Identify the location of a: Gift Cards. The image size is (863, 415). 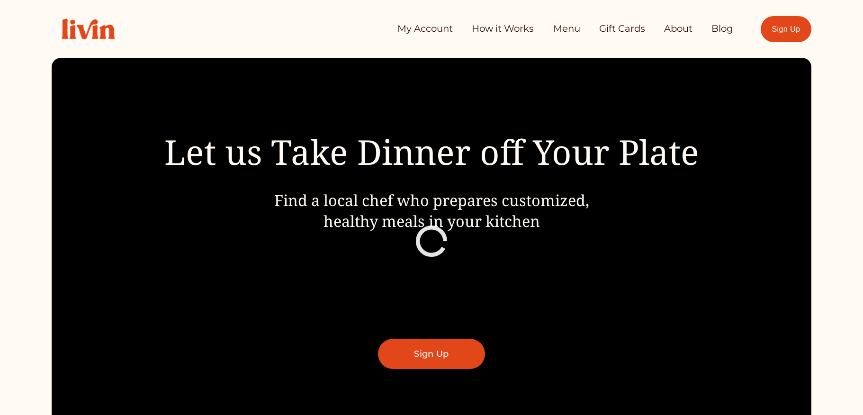
(622, 29).